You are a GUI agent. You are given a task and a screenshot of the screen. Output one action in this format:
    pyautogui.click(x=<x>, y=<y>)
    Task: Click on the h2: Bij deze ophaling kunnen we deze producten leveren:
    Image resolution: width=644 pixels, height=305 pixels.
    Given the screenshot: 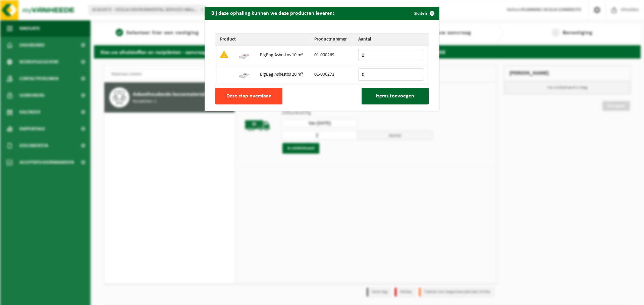 What is the action you would take?
    pyautogui.click(x=273, y=13)
    